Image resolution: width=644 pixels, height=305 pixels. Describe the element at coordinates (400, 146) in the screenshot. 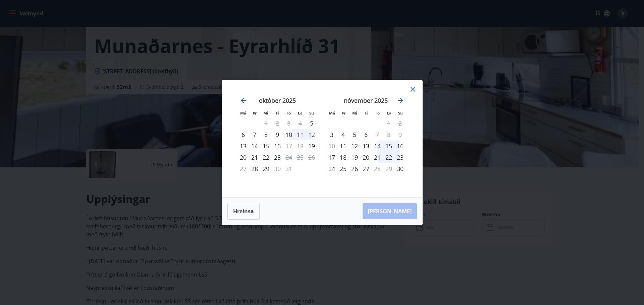

I see `div: 16` at that location.